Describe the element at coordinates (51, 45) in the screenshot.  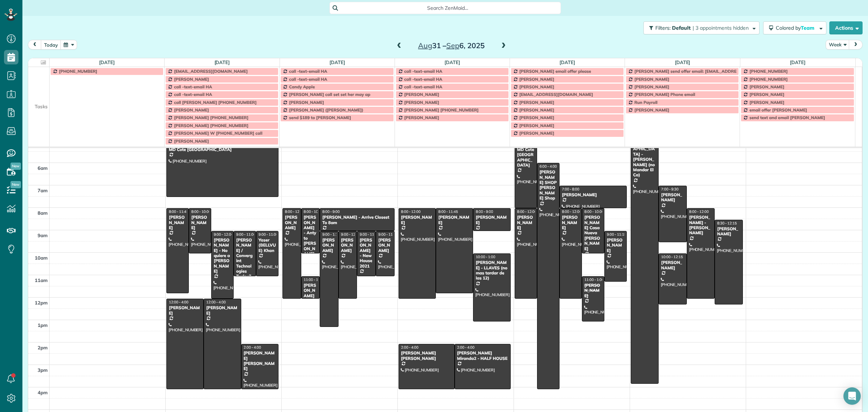
I see `button: today` at that location.